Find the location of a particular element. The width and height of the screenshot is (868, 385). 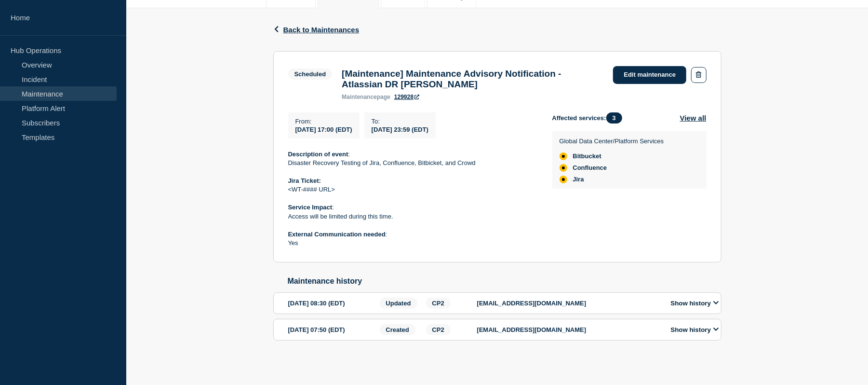

strong: Service Impact is located at coordinates (311, 207).